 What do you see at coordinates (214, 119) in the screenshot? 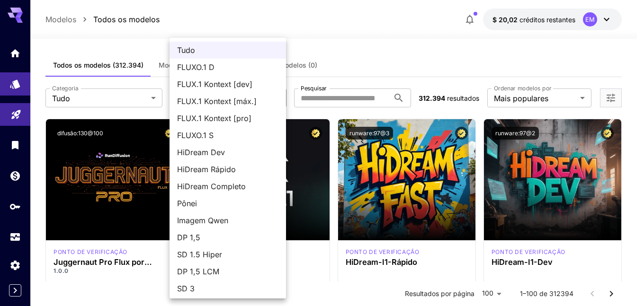
I see `font: FLUX.1 Kontext [pro]` at bounding box center [214, 119].